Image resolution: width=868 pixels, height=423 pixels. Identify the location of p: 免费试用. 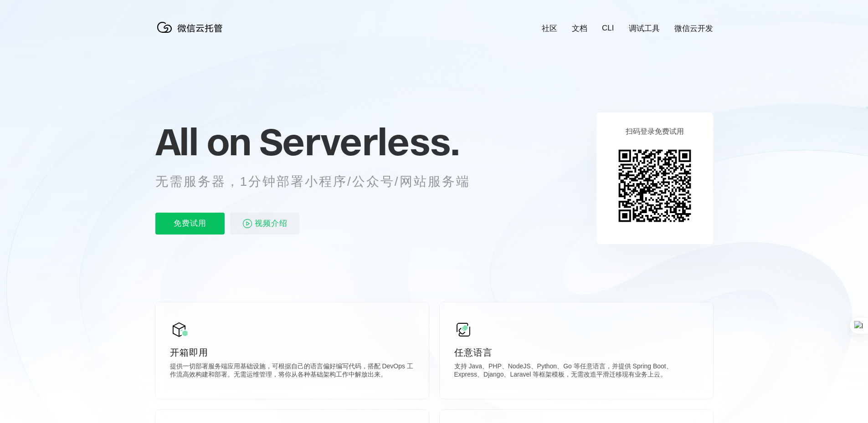
(190, 223).